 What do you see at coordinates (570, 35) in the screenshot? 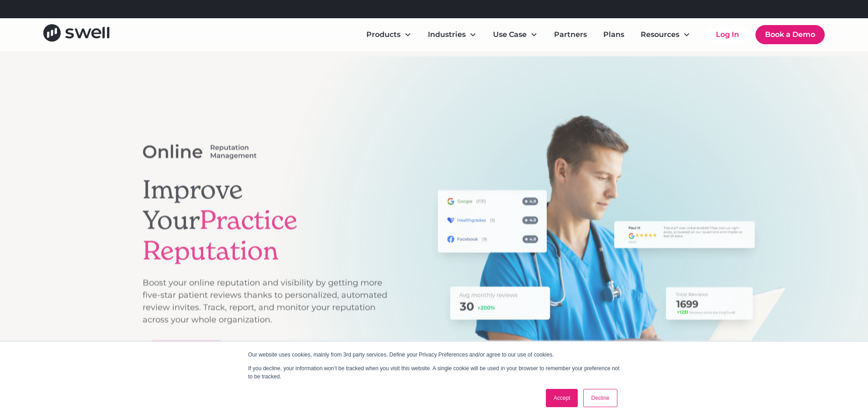
I see `a: Partners` at bounding box center [570, 35].